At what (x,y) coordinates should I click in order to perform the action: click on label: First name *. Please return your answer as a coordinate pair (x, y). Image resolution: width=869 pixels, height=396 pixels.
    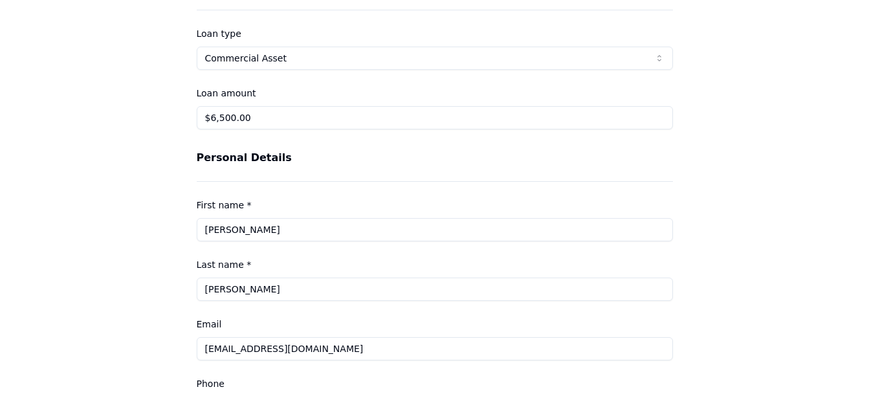
    Looking at the image, I should click on (224, 205).